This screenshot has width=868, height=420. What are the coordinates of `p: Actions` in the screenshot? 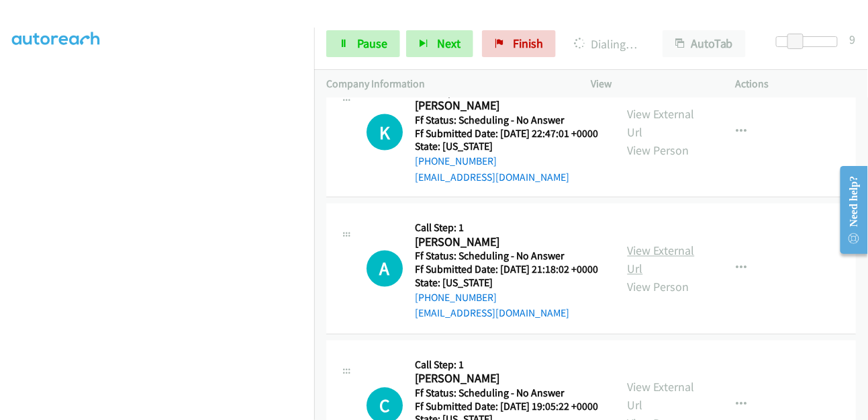 It's located at (795, 84).